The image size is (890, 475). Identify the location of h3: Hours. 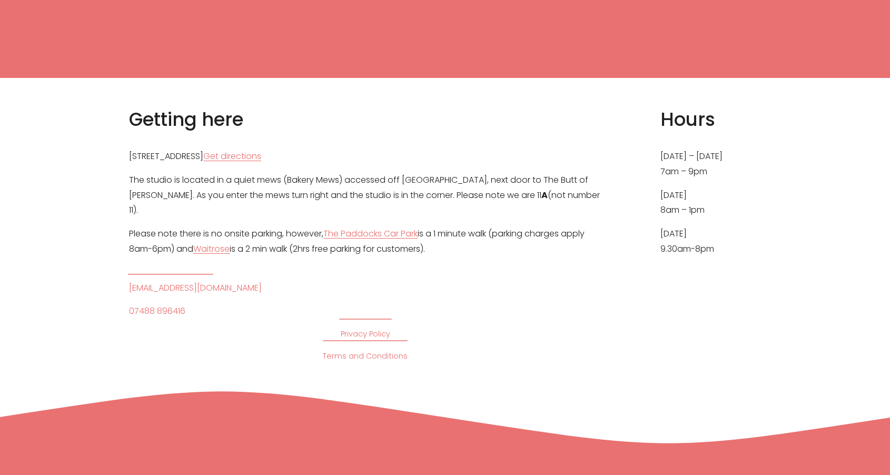
(710, 119).